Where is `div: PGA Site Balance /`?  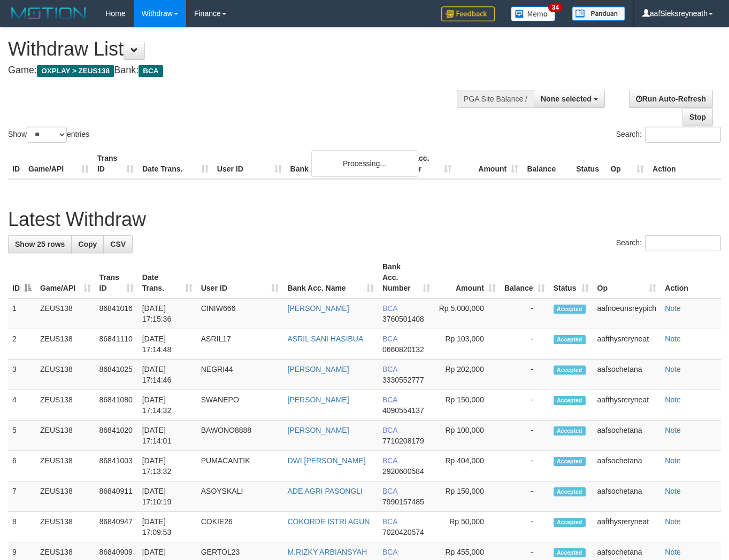
div: PGA Site Balance / is located at coordinates (495, 99).